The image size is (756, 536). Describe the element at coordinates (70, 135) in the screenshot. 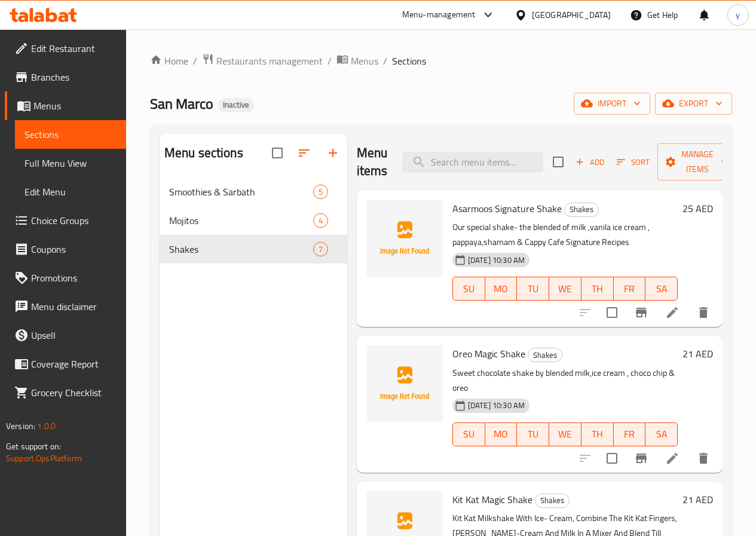

I see `a: Sections` at that location.